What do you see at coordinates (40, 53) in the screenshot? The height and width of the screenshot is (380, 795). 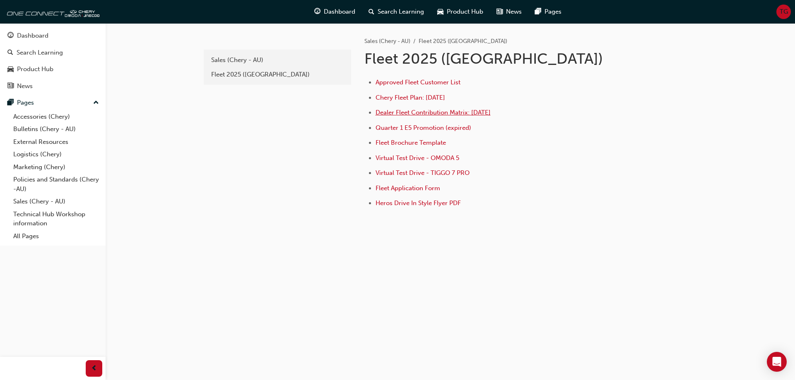 I see `div: Search Learning` at bounding box center [40, 53].